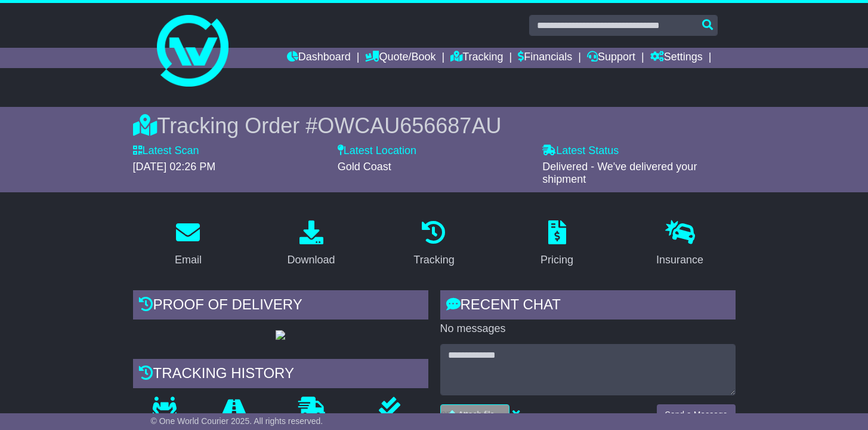  Describe the element at coordinates (680, 259) in the screenshot. I see `div: Insurance` at that location.